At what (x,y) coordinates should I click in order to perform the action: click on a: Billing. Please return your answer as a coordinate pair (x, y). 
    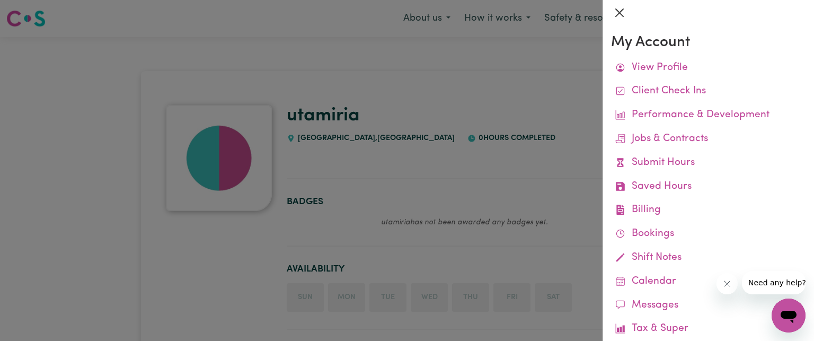
    Looking at the image, I should click on (708, 210).